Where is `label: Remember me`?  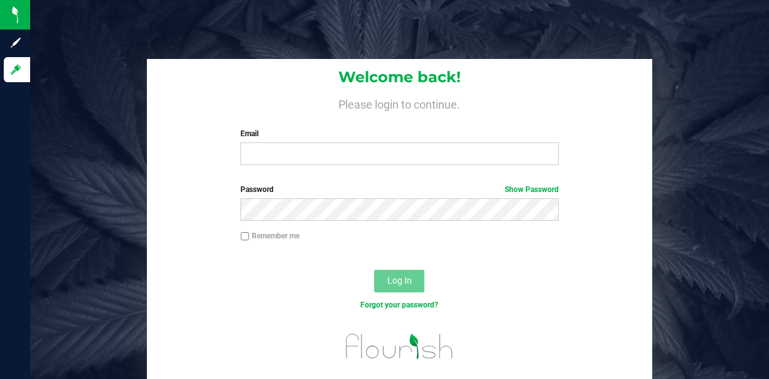 label: Remember me is located at coordinates (270, 236).